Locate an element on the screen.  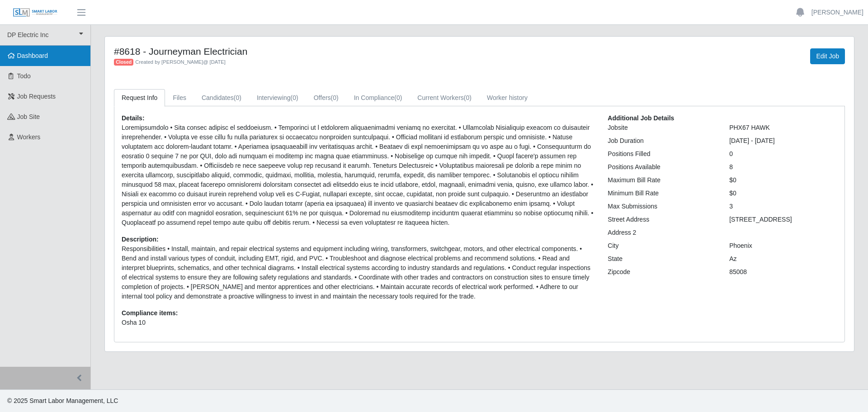
div: Job Duration is located at coordinates (661, 141).